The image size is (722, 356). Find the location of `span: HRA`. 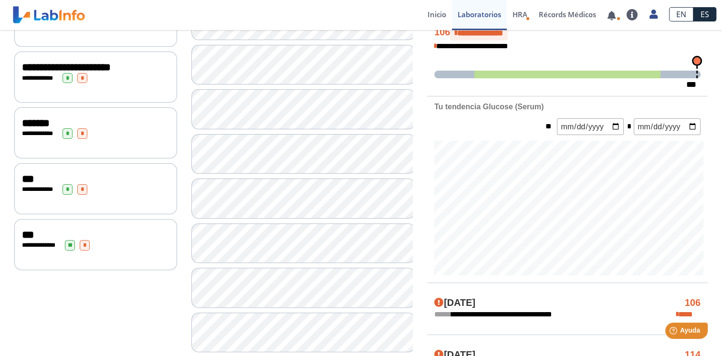

span: HRA is located at coordinates (520, 14).